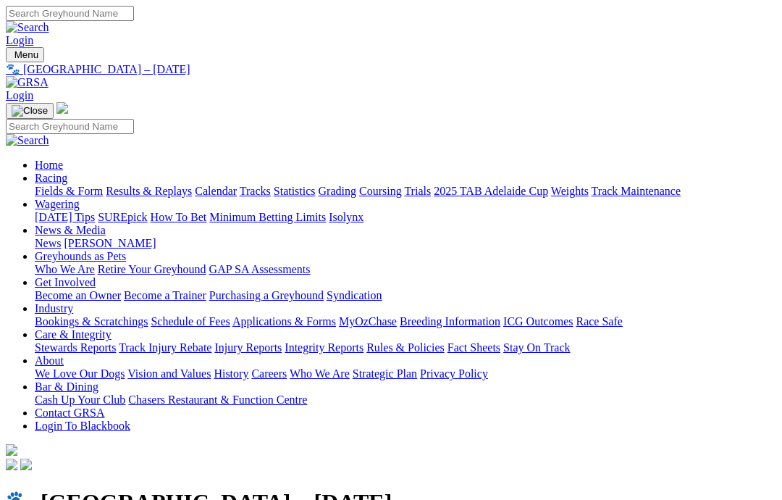 This screenshot has width=782, height=500. Describe the element at coordinates (405, 400) in the screenshot. I see `div: Bar & Dining` at that location.